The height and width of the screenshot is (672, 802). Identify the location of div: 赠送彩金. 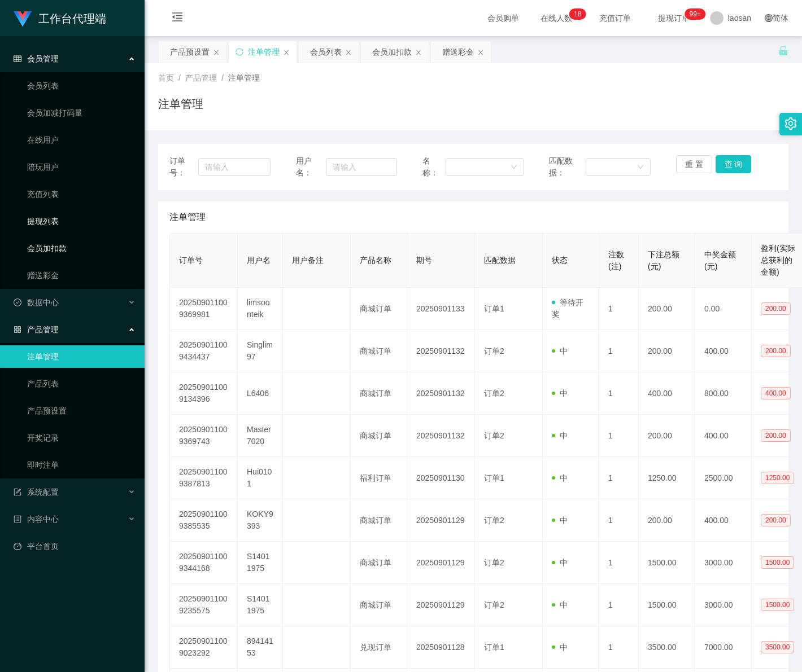
(458, 52).